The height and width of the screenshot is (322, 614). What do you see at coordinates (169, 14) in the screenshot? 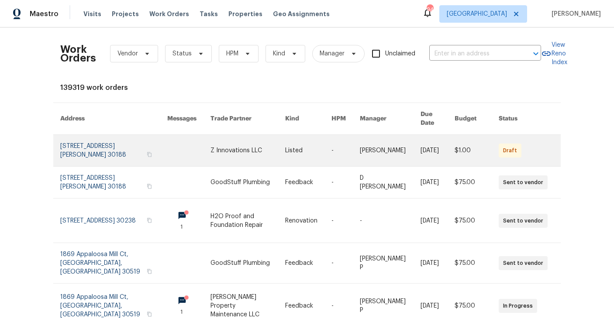
I see `span: Work Orders` at bounding box center [169, 14].